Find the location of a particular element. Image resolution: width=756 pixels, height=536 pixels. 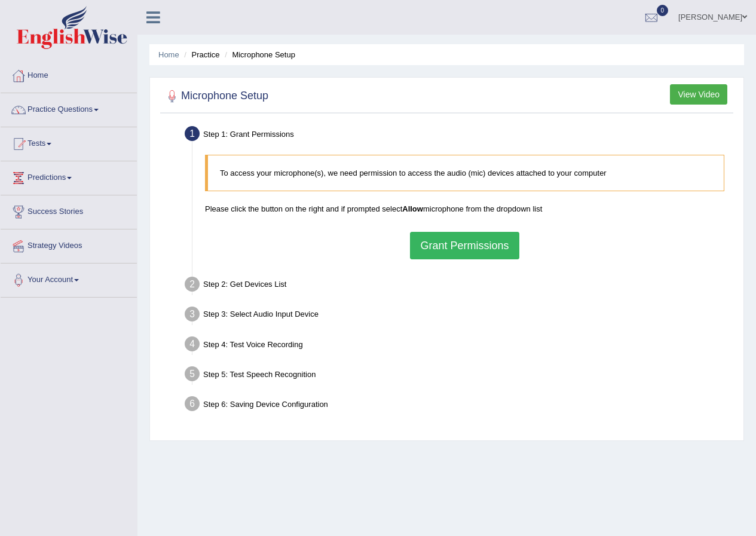

button: Grant Permissions is located at coordinates (464, 245).